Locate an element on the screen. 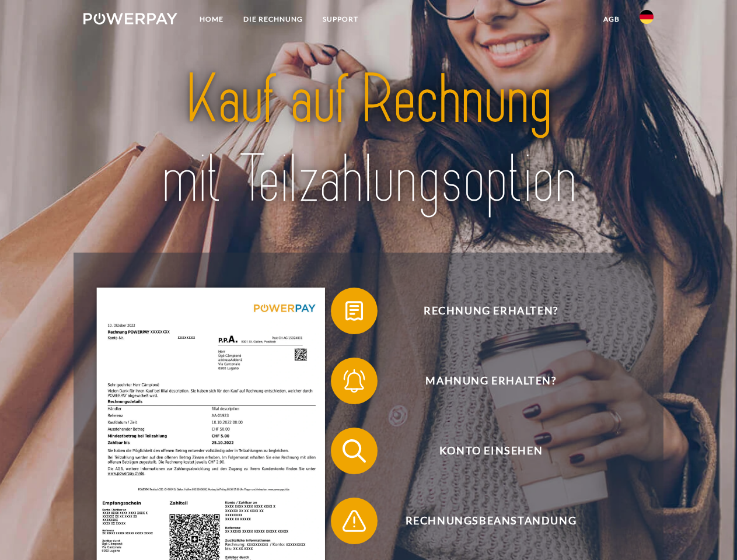 This screenshot has height=560, width=737. img: logo-powerpay-white.svg is located at coordinates (130, 19).